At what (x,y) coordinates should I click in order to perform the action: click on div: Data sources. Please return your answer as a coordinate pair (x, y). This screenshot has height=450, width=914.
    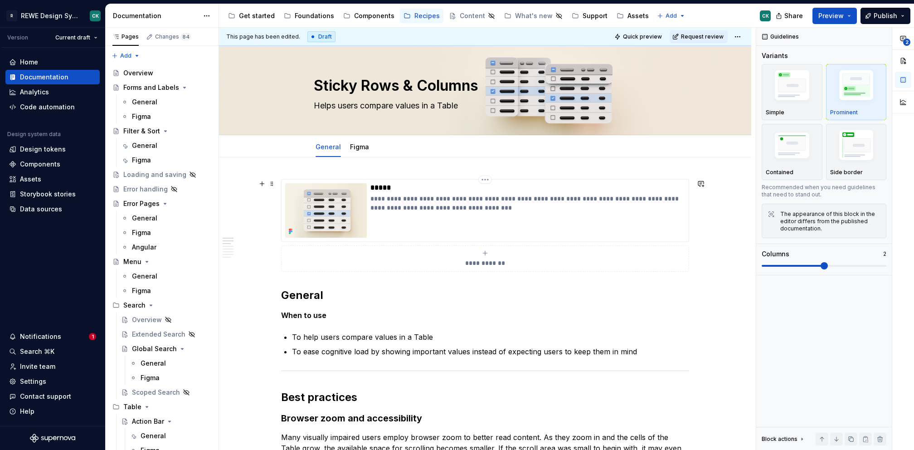
    Looking at the image, I should click on (41, 209).